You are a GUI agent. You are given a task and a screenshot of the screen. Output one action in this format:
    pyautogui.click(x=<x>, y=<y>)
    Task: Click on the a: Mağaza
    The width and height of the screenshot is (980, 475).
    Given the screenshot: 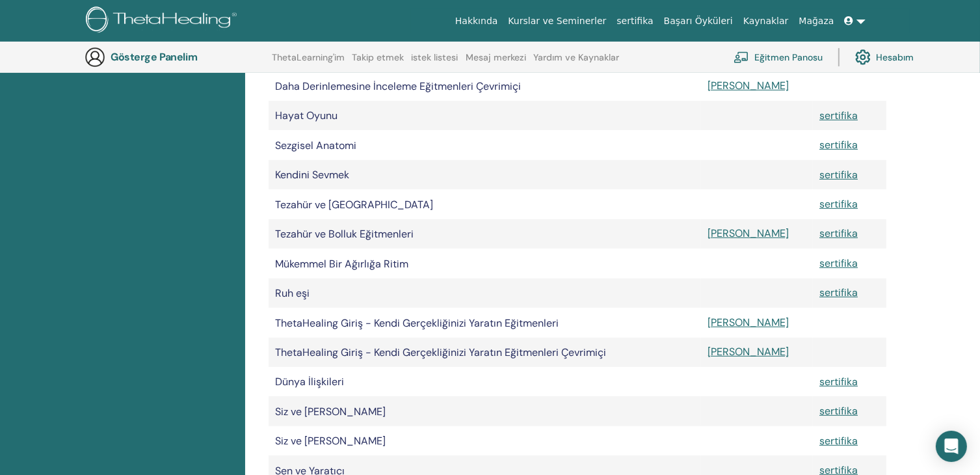 What is the action you would take?
    pyautogui.click(x=816, y=21)
    